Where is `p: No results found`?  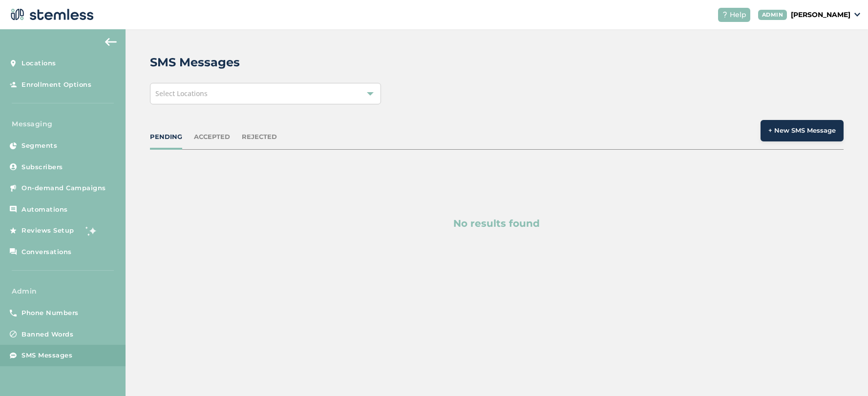 p: No results found is located at coordinates (496, 224).